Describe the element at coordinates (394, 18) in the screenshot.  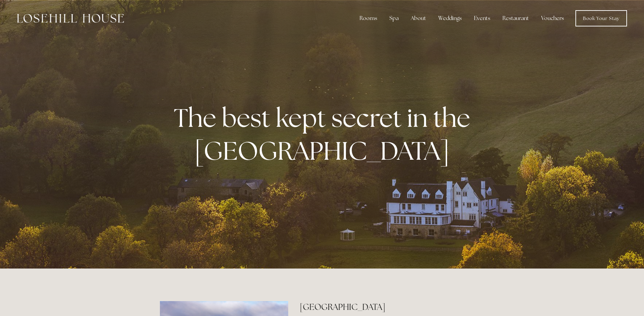
I see `div: Spa` at that location.